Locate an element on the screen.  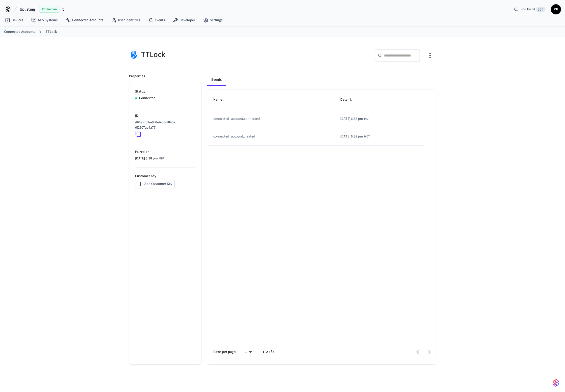
p: Paired on is located at coordinates (165, 152).